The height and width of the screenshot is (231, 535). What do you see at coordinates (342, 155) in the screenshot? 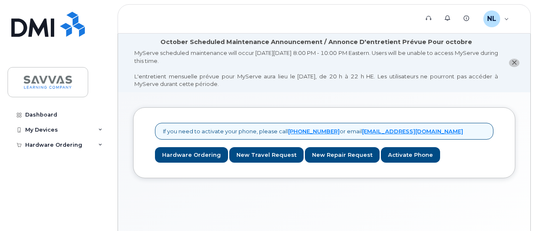
I see `a: New Repair Request` at bounding box center [342, 155].